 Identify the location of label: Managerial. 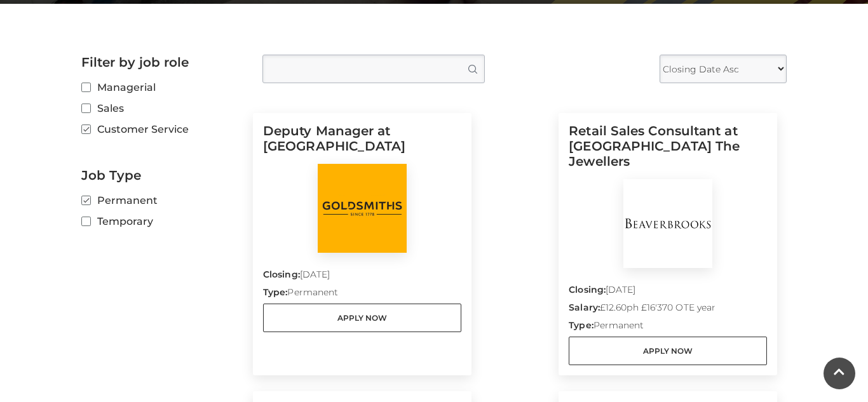
(162, 87).